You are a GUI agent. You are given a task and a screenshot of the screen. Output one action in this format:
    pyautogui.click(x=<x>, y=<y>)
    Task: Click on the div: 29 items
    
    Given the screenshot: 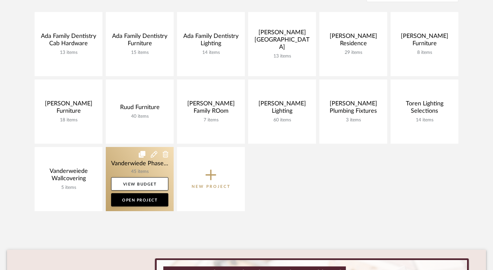 What is the action you would take?
    pyautogui.click(x=353, y=53)
    